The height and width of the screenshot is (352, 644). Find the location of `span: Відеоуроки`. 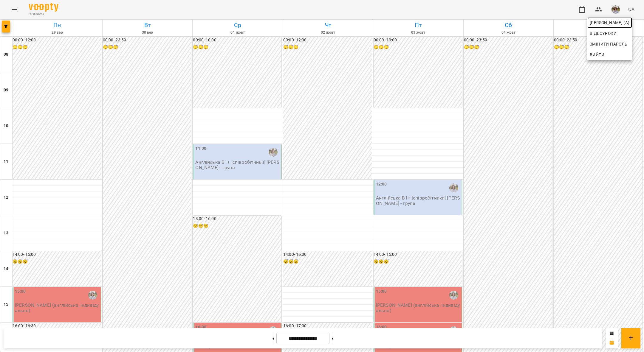

span: Відеоуроки is located at coordinates (603, 33).